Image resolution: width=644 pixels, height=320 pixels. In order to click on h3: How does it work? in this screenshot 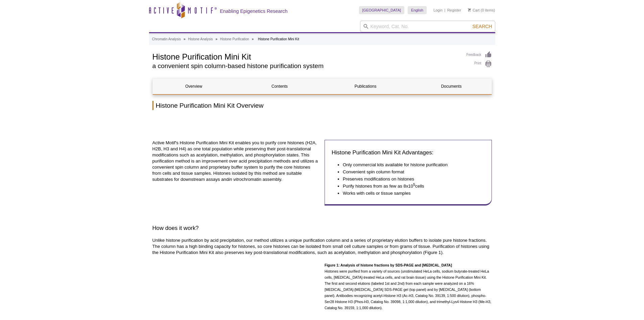, I will do `click(322, 228)`.